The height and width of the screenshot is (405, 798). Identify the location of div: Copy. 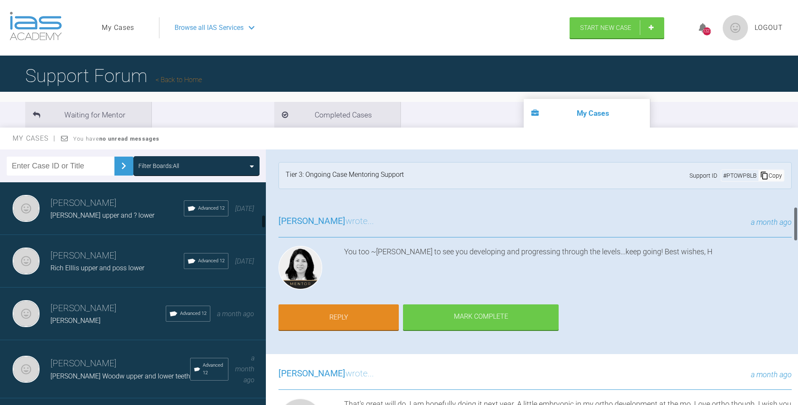
(771, 175).